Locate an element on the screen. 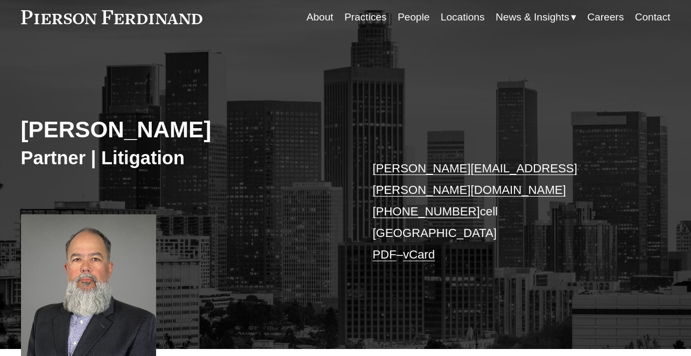  a: folder dropdown is located at coordinates (536, 17).